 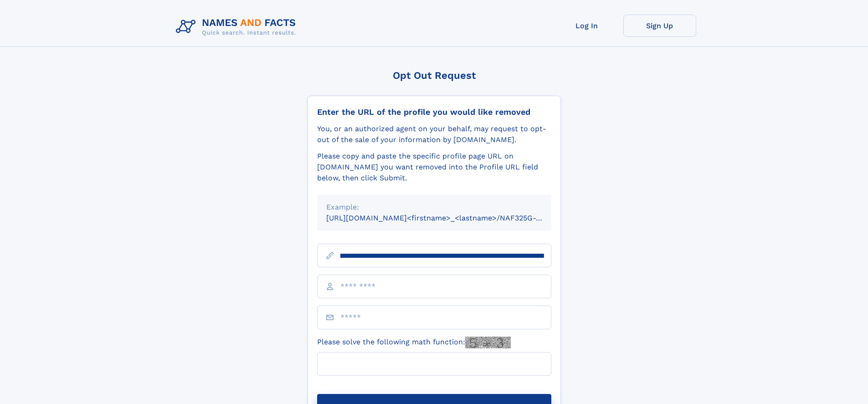 I want to click on div: Opt Out Request, so click(x=434, y=75).